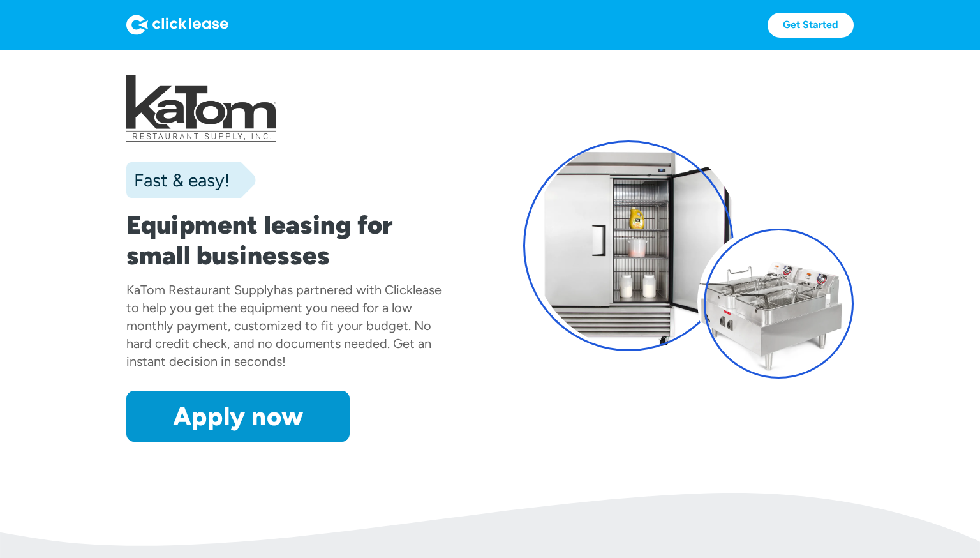  Describe the element at coordinates (238, 416) in the screenshot. I see `a: Apply now` at that location.